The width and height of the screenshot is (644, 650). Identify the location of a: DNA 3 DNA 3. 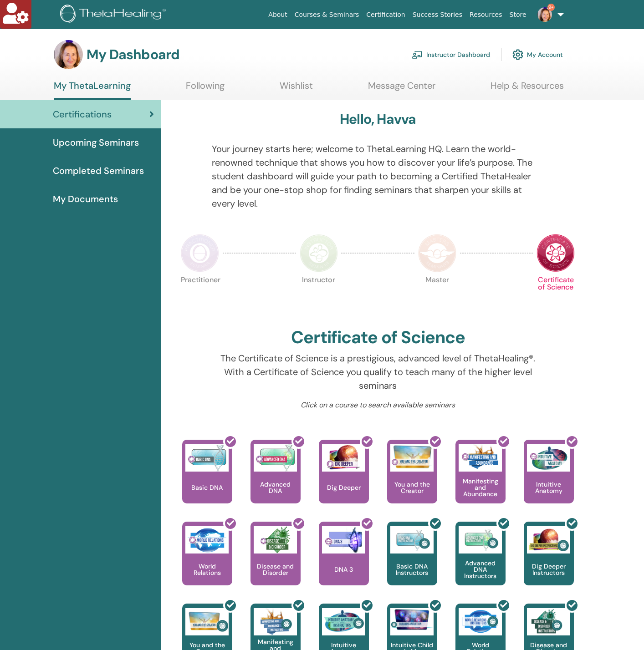
(344, 563).